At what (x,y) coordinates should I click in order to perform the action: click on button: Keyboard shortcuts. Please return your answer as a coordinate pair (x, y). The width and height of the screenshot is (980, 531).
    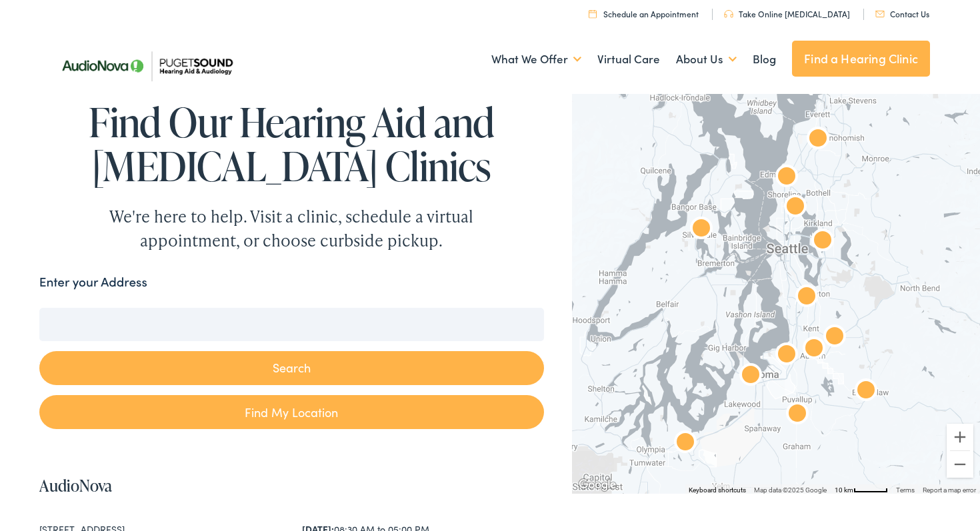
    Looking at the image, I should click on (717, 491).